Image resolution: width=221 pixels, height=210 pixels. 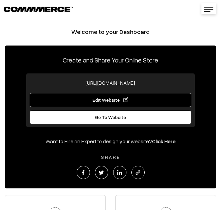 What do you see at coordinates (209, 9) in the screenshot?
I see `img: menu` at bounding box center [209, 9].